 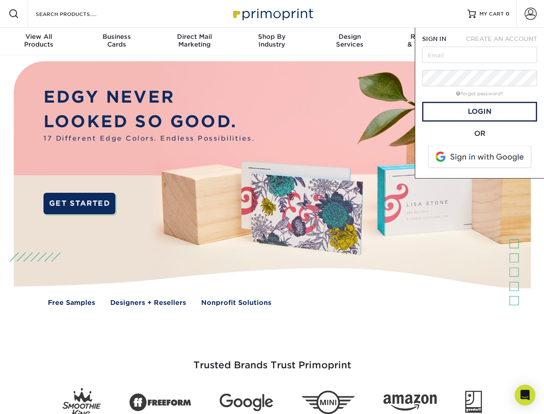 What do you see at coordinates (508, 14) in the screenshot?
I see `span: 0` at bounding box center [508, 14].